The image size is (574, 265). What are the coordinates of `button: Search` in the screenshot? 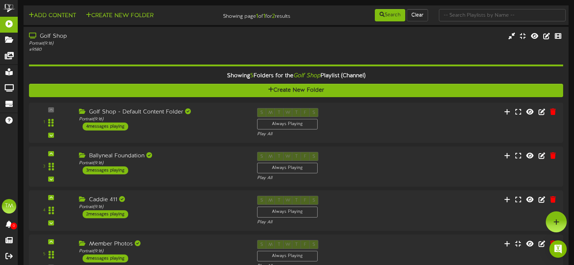 It's located at (390, 15).